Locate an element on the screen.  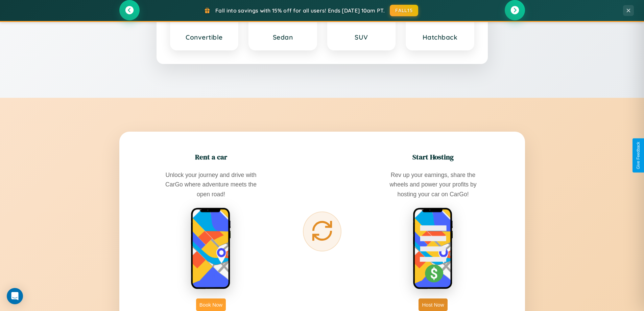
button: Host Now is located at coordinates (433, 305).